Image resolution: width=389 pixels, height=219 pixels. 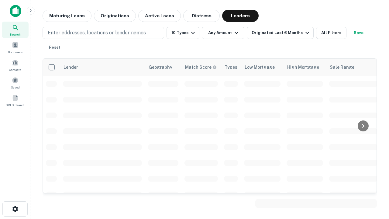 I want to click on th: Types, so click(x=231, y=67).